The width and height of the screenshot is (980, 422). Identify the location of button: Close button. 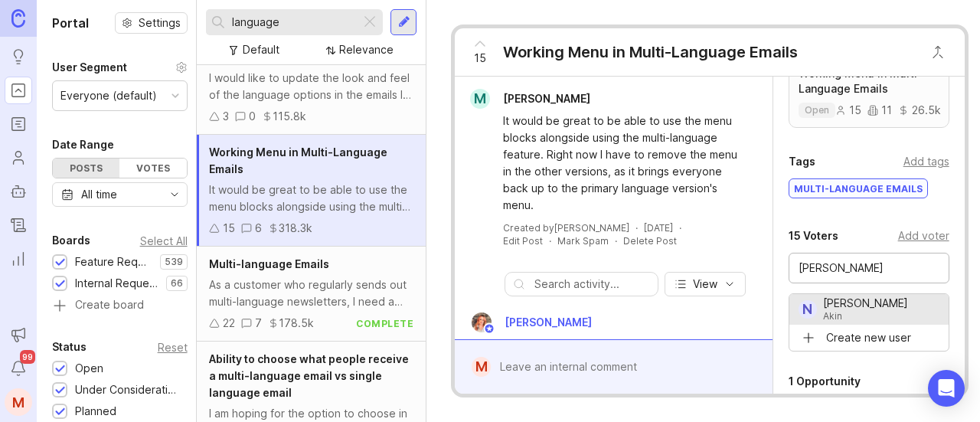
(938, 52).